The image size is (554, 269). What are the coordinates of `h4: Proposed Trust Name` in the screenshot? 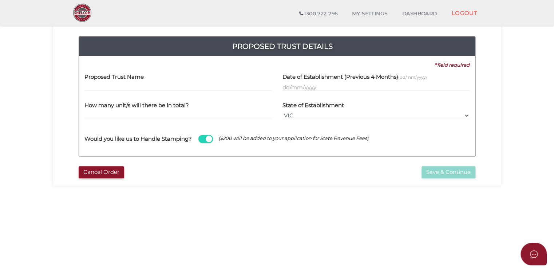 It's located at (114, 77).